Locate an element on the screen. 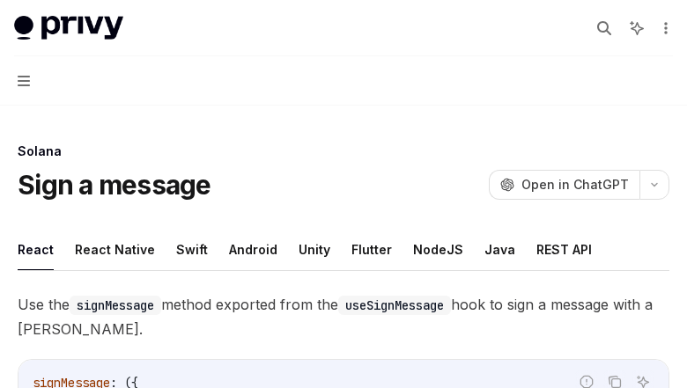 This screenshot has height=388, width=687. code: useSignMessage is located at coordinates (395, 306).